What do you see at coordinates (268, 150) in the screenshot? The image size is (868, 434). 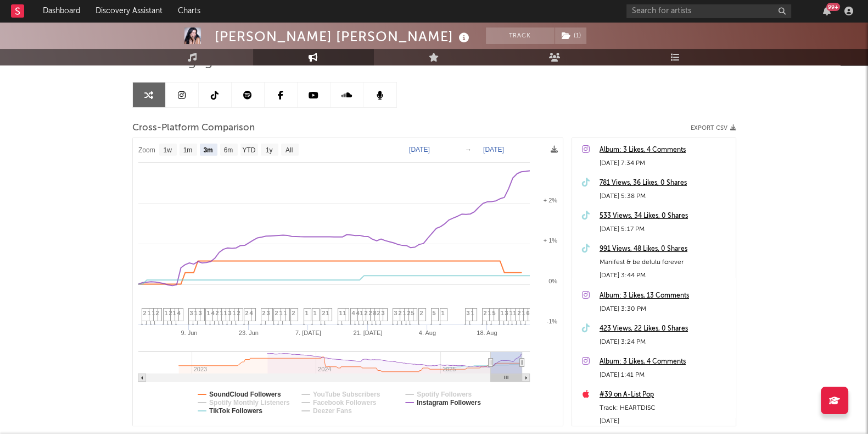 I see `text: 1y` at bounding box center [268, 150].